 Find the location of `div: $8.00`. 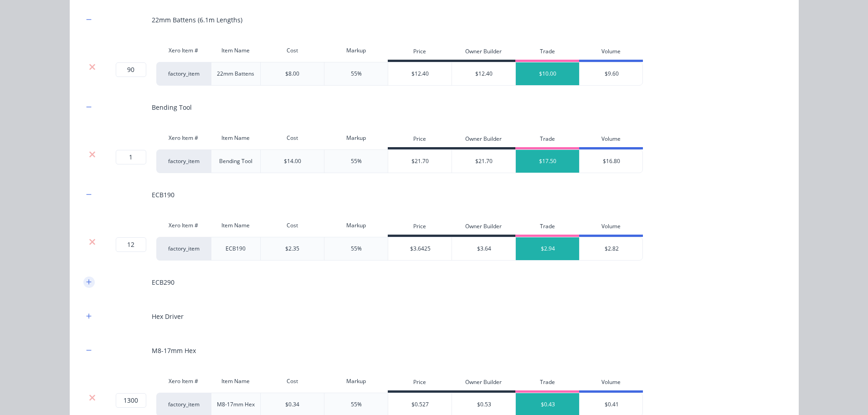

div: $8.00 is located at coordinates (292, 74).